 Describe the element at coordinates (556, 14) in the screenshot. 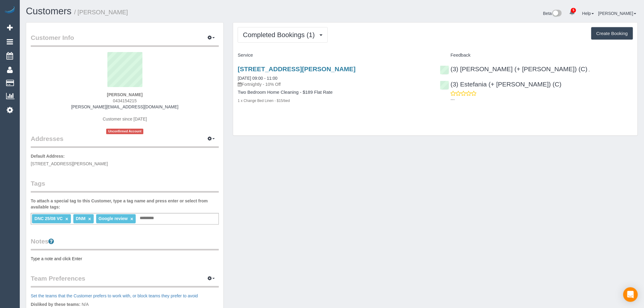

I see `img: New interface` at that location.